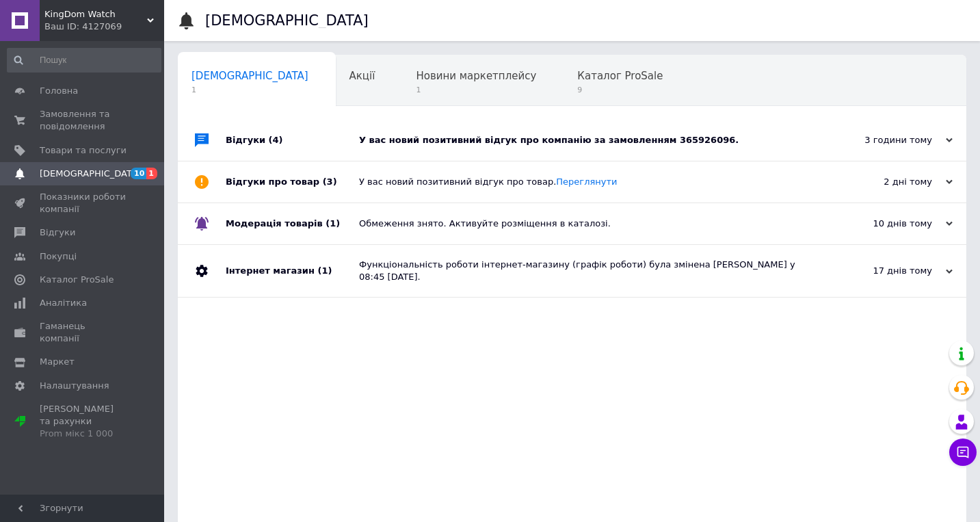 The image size is (980, 522). I want to click on span: (3), so click(330, 181).